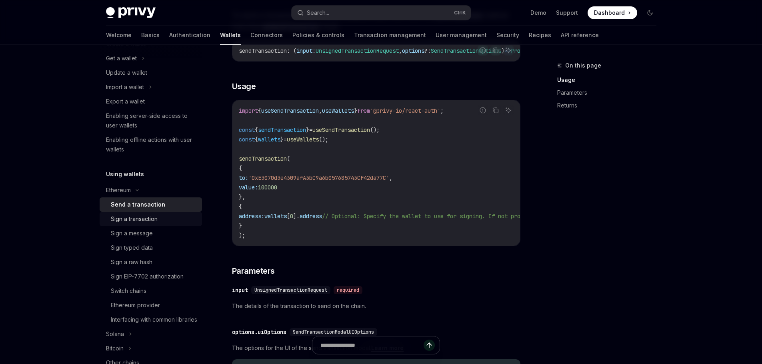 This screenshot has height=364, width=762. What do you see at coordinates (252, 216) in the screenshot?
I see `span: address:` at bounding box center [252, 216].